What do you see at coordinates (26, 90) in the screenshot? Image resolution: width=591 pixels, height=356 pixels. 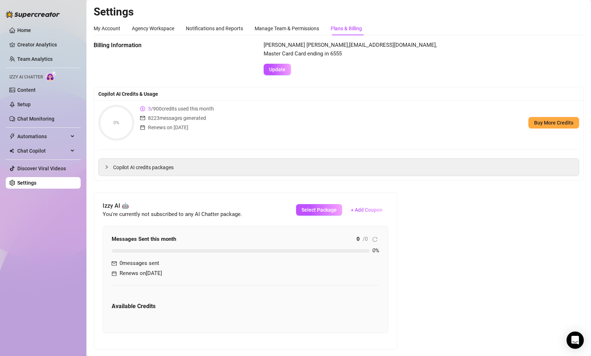 I see `a: Content` at bounding box center [26, 90].